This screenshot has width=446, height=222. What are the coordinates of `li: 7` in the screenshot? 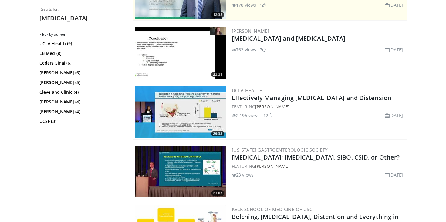 It's located at (263, 49).